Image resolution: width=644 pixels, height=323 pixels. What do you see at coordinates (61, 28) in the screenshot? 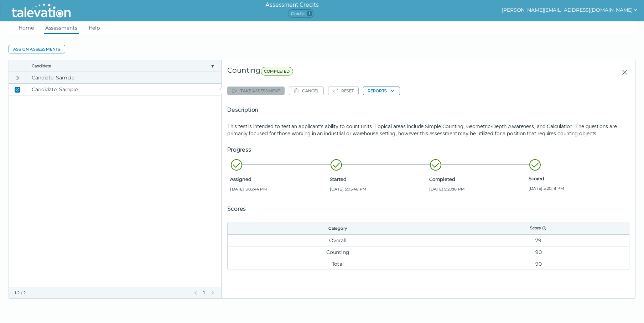
I see `a: Assessments` at bounding box center [61, 28].